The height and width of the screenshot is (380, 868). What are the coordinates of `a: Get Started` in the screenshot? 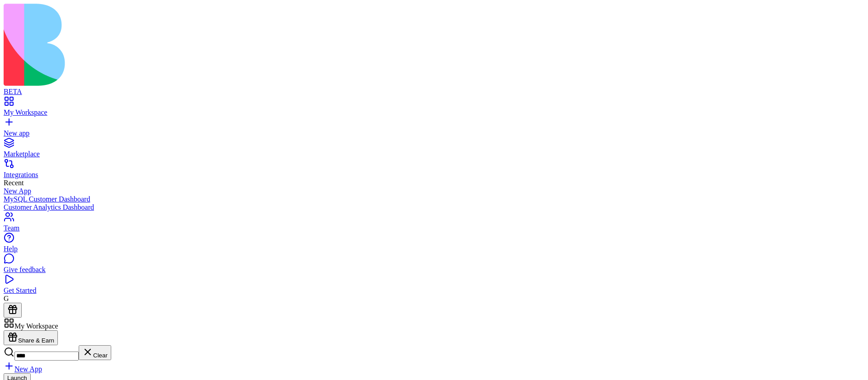 It's located at (434, 287).